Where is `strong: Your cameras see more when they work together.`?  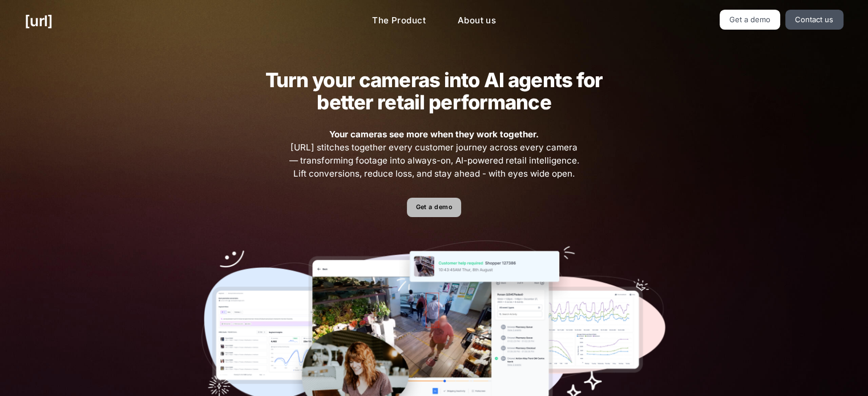
strong: Your cameras see more when they work together. is located at coordinates (434, 134).